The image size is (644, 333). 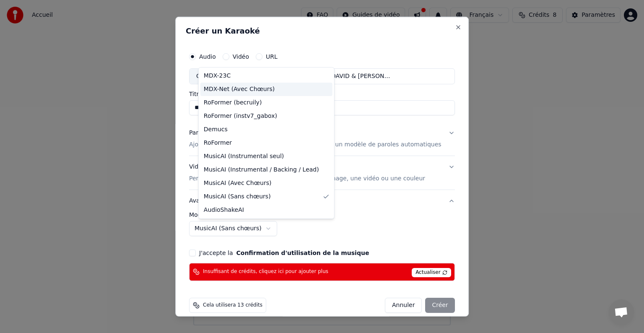 I want to click on span: MDX-Net (Avec Chœurs), so click(x=239, y=90).